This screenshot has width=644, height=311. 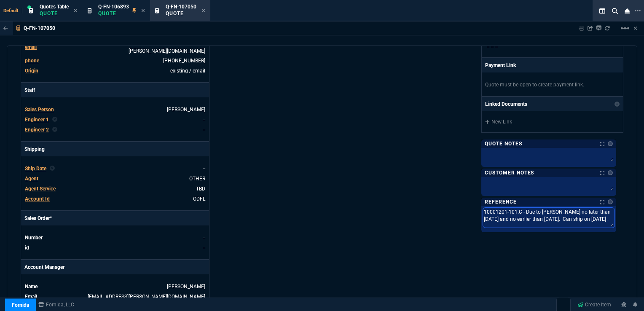 I want to click on nx-icon: Search, so click(x=615, y=11).